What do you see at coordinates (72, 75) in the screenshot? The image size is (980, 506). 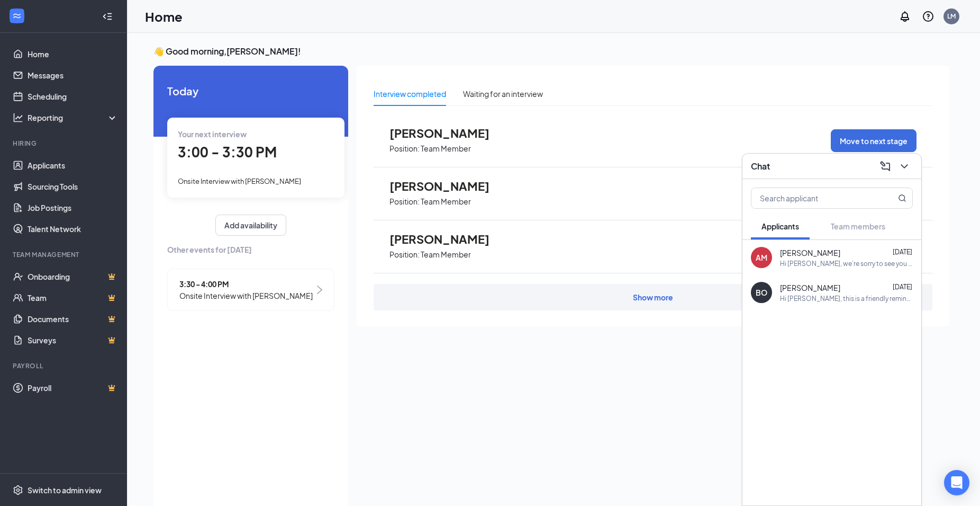 I see `a: Messages` at bounding box center [72, 75].